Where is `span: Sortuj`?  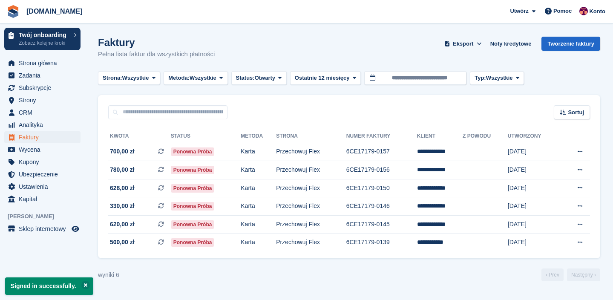 span: Sortuj is located at coordinates (576, 112).